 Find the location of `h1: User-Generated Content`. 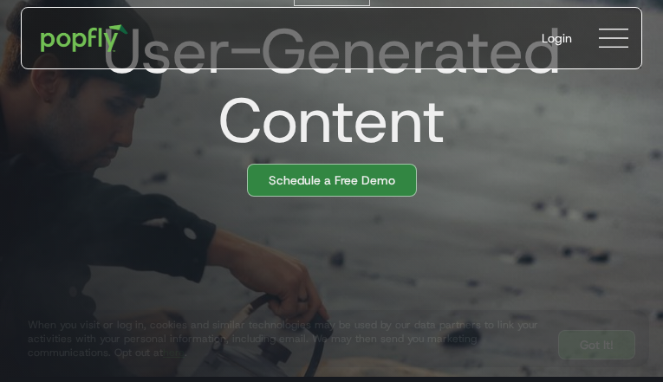

h1: User-Generated Content is located at coordinates (324, 86).